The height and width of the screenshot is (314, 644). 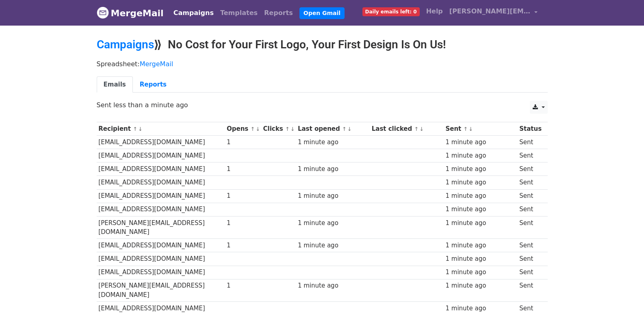 I want to click on th: Last clicked, so click(x=406, y=129).